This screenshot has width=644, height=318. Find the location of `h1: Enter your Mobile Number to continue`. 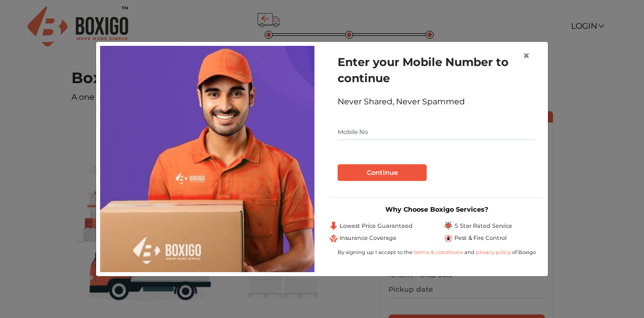

h1: Enter your Mobile Number to continue is located at coordinates (437, 70).